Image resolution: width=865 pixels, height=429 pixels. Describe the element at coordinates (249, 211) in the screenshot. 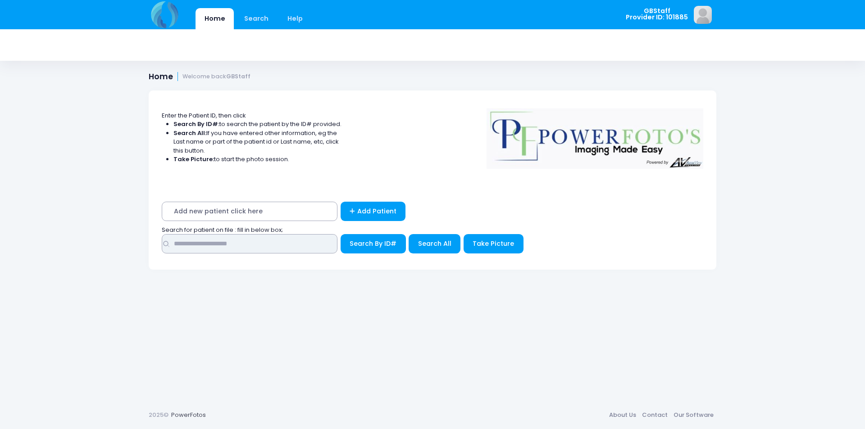

I see `span: Add new patient click here` at that location.